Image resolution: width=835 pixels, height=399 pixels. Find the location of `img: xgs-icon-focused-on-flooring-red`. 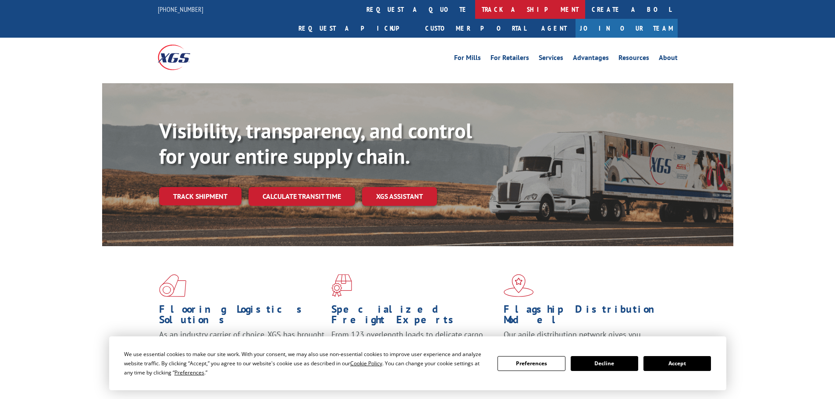

img: xgs-icon-focused-on-flooring-red is located at coordinates (341, 286).